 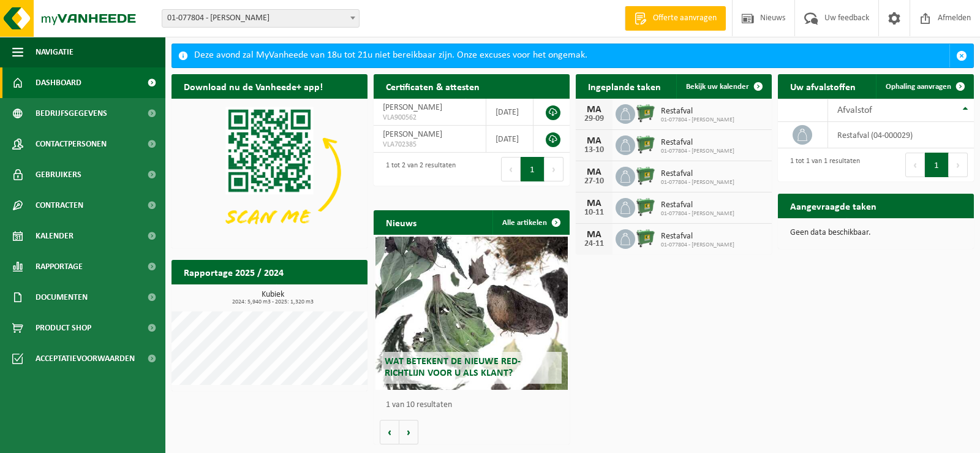 What do you see at coordinates (453, 367) in the screenshot?
I see `span: Wat betekent de nieuwe RED-richtlijn voor u als klant?` at bounding box center [453, 367].